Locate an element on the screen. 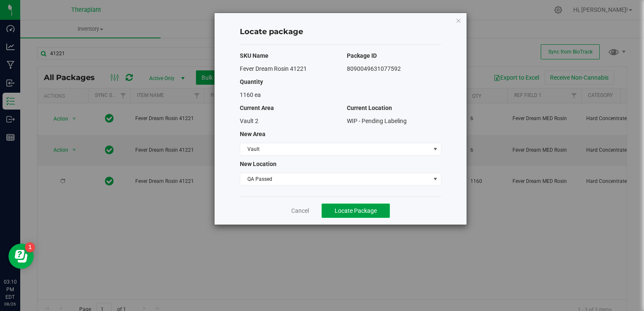 This screenshot has width=644, height=311. a: Cancel is located at coordinates (300, 211).